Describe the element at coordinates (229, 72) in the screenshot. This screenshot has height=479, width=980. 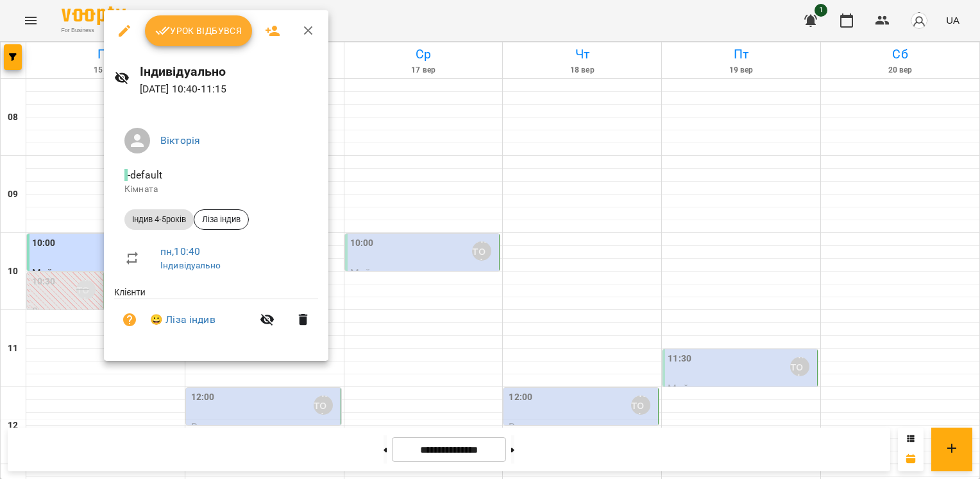
I see `h6: Індивідуально` at that location.